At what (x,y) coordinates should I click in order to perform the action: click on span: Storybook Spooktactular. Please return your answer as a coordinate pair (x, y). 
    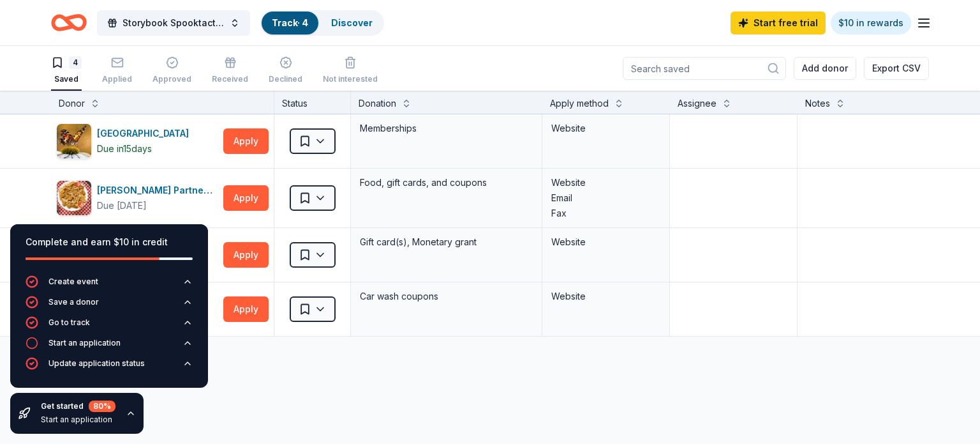
    Looking at the image, I should click on (173, 23).